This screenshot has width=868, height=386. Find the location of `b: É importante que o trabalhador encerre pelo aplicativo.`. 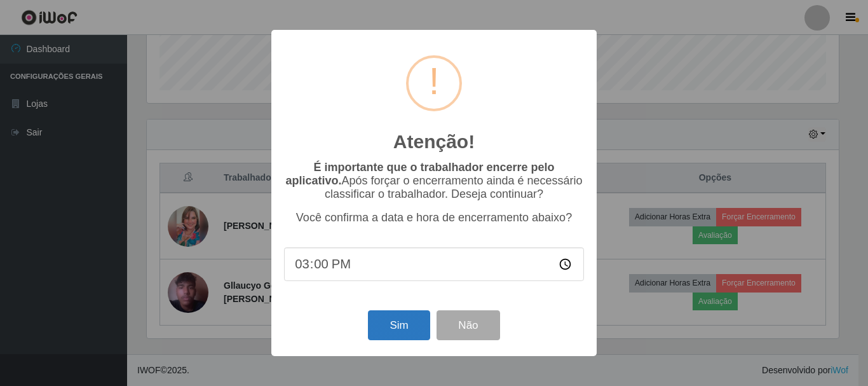

b: É importante que o trabalhador encerre pelo aplicativo. is located at coordinates (419, 174).